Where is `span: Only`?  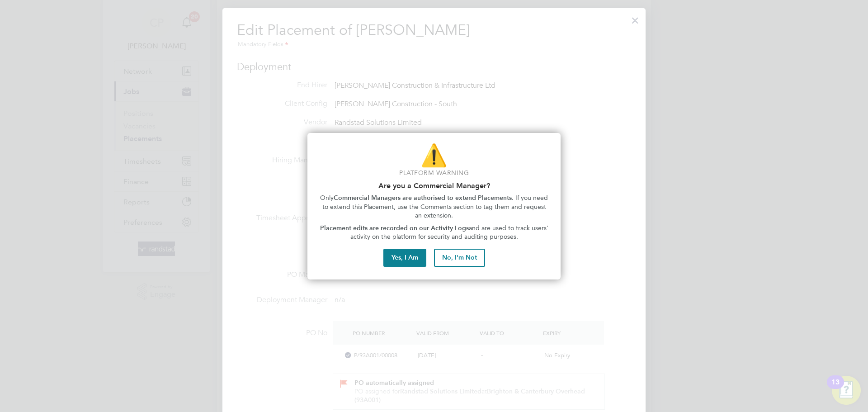 span: Only is located at coordinates (327, 198).